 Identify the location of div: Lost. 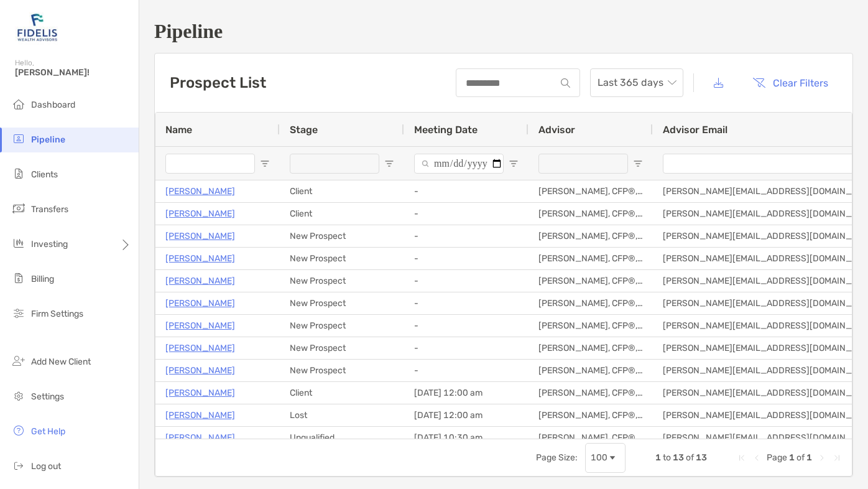
(342, 415).